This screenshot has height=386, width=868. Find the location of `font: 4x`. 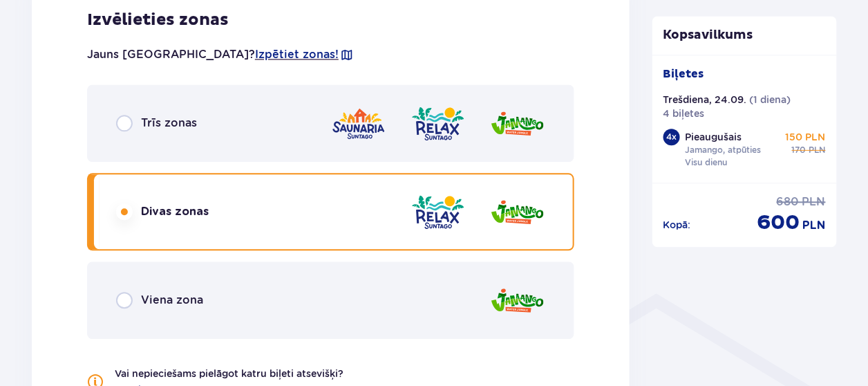

font: 4x is located at coordinates (671, 137).